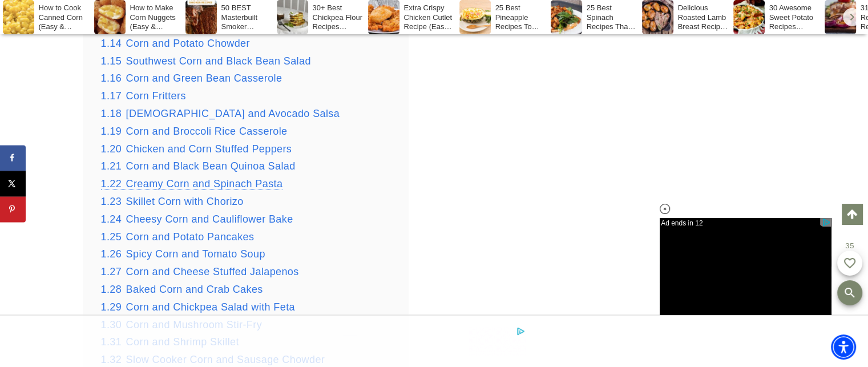  Describe the element at coordinates (210, 308) in the screenshot. I see `span: Corn and Chickpea Salad with Feta` at that location.